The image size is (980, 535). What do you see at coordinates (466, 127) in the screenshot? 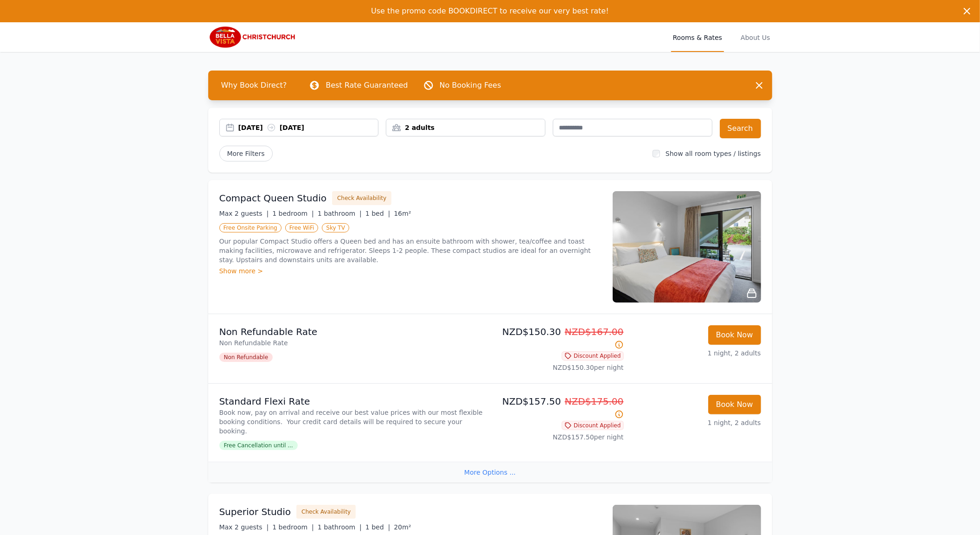
I see `div: 2 adults` at bounding box center [466, 127].